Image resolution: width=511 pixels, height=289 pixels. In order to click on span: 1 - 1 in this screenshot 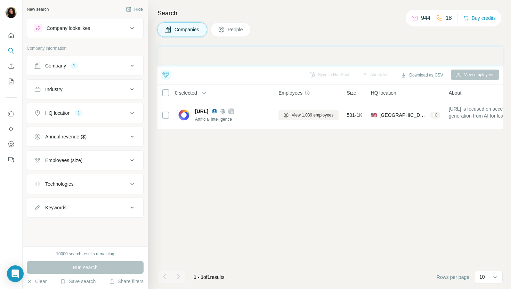, I will do `click(199, 277)`.